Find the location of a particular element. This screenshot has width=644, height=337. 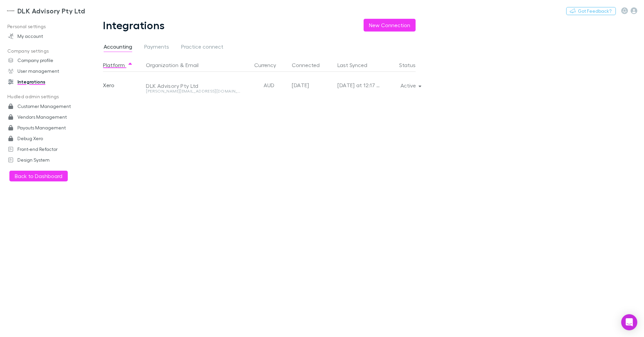

a: Debug Xero is located at coordinates (44, 139).